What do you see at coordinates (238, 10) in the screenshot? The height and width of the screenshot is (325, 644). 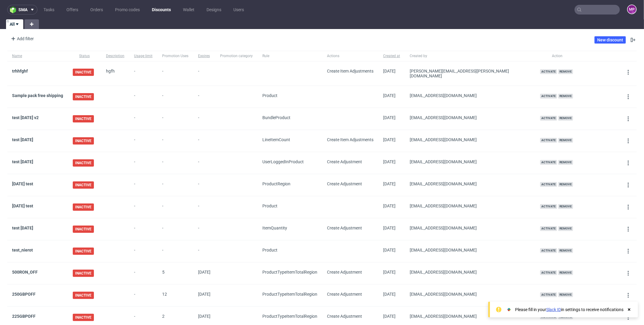 I see `a: Users` at bounding box center [238, 10].